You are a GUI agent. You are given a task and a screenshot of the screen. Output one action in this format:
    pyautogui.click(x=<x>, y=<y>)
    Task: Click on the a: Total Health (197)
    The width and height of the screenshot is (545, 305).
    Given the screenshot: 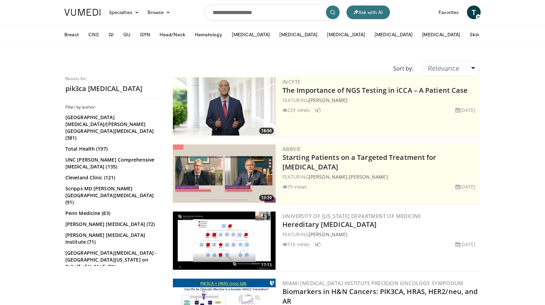 What is the action you would take?
    pyautogui.click(x=112, y=149)
    